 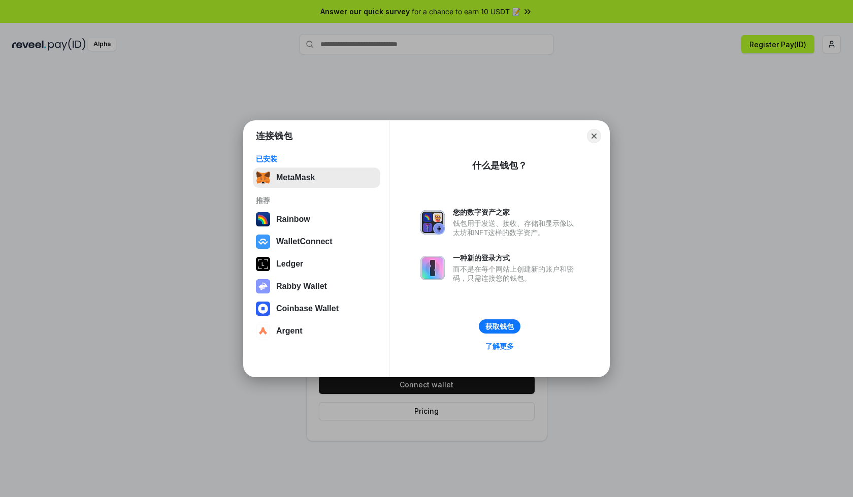 What do you see at coordinates (302, 286) in the screenshot?
I see `div: Rabby Wallet` at bounding box center [302, 286].